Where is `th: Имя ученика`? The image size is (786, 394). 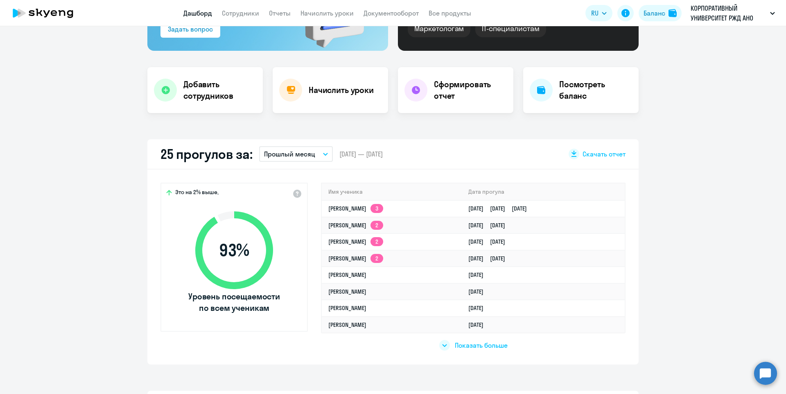
th: Имя ученика is located at coordinates (392, 192).